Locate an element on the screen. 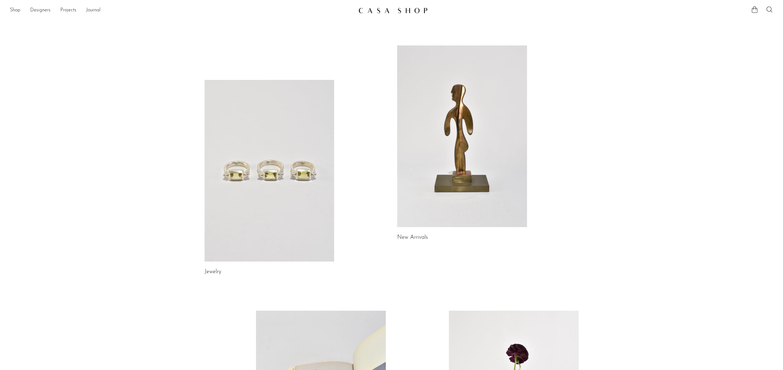  nav: Desktop navigation is located at coordinates (181, 10).